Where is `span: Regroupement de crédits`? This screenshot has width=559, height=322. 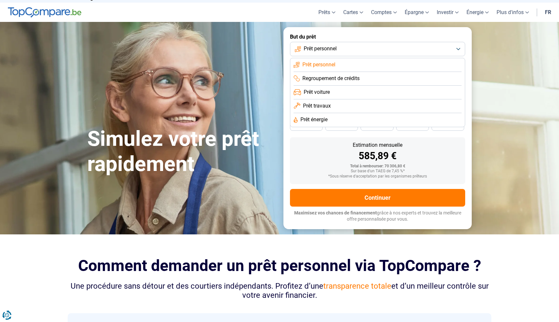 span: Regroupement de crédits is located at coordinates (331, 78).